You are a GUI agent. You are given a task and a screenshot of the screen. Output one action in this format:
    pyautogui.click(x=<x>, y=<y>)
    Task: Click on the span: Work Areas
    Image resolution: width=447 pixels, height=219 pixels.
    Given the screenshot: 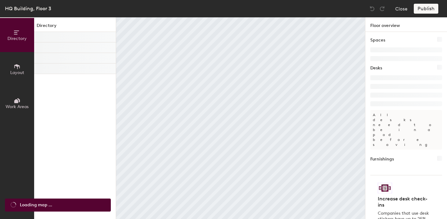 What is the action you would take?
    pyautogui.click(x=17, y=107)
    